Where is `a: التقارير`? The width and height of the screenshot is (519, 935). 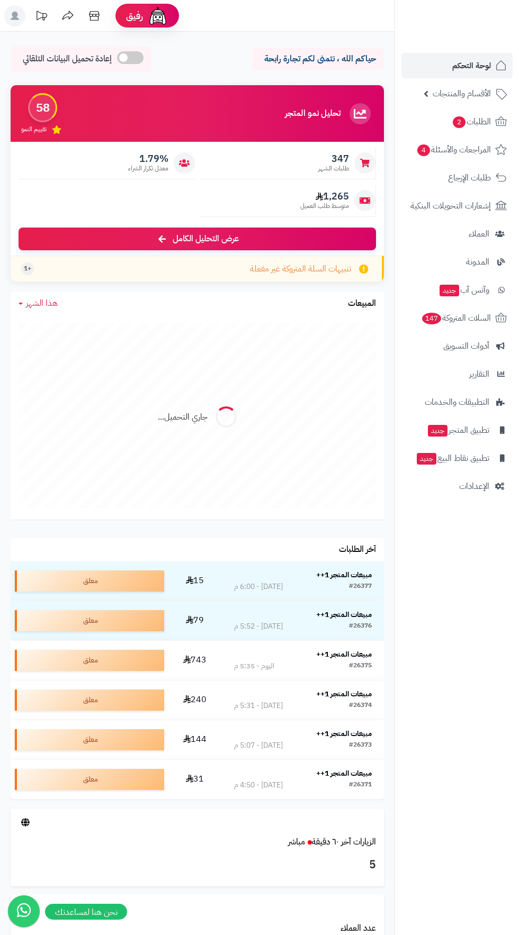
a: التقارير is located at coordinates (457, 374).